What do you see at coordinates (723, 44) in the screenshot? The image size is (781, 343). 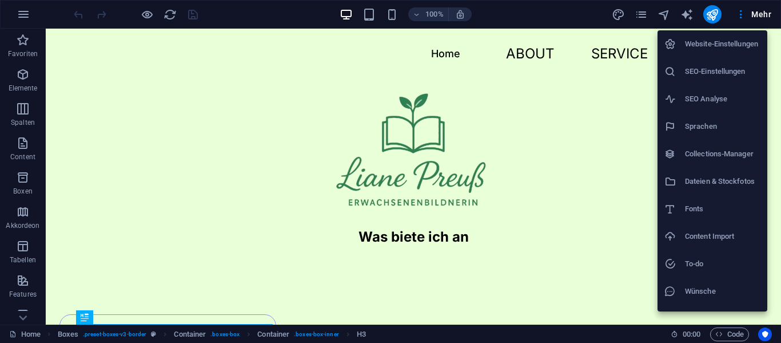 I see `h6: Website-Einstellungen` at bounding box center [723, 44].